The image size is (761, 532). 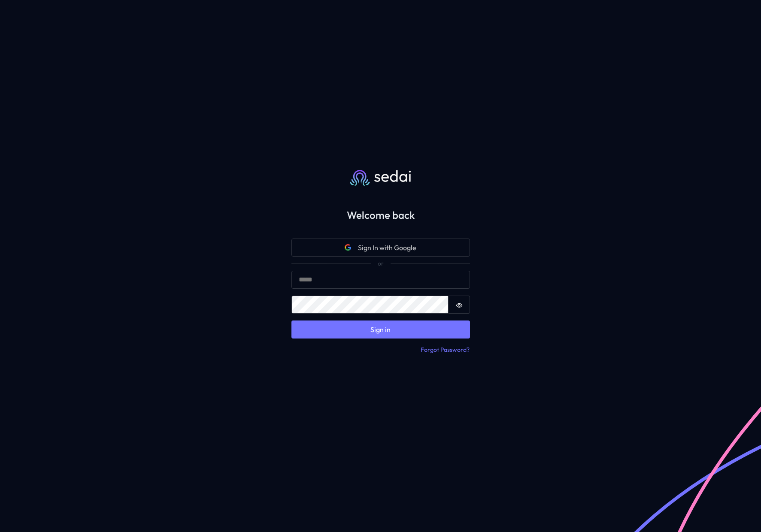 I want to click on h2: Welcome back, so click(x=380, y=215).